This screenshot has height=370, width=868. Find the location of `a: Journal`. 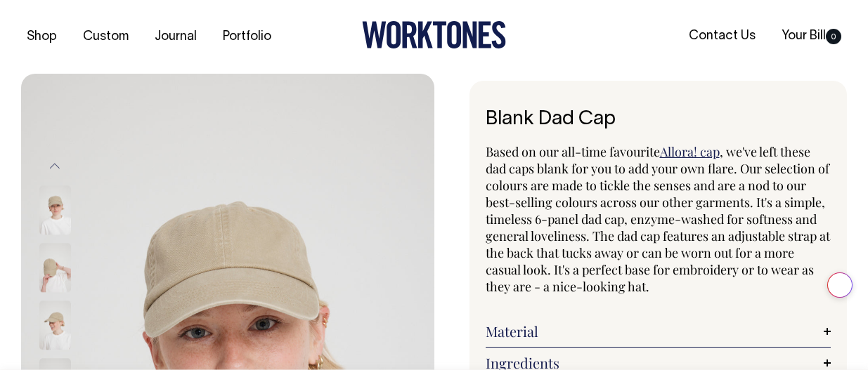

a: Journal is located at coordinates (176, 36).